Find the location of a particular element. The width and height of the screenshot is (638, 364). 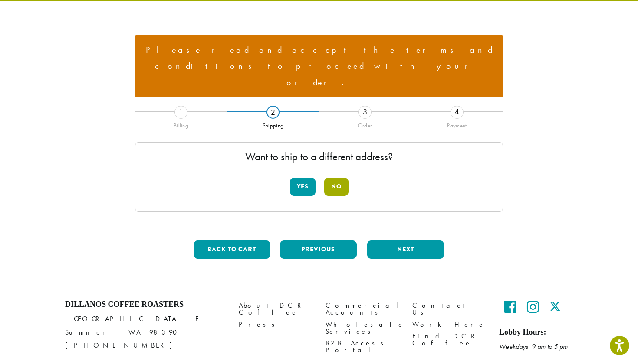

p: Want to ship to a different address? is located at coordinates (319, 156).